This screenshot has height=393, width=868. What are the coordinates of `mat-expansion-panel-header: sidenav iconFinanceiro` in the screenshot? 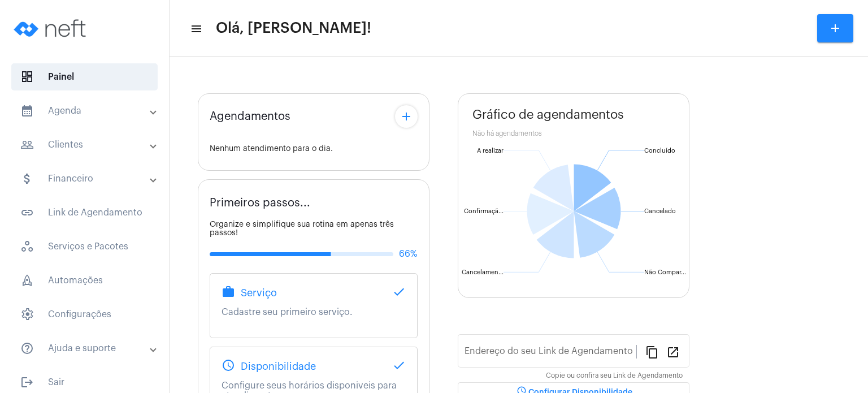 It's located at (87, 178).